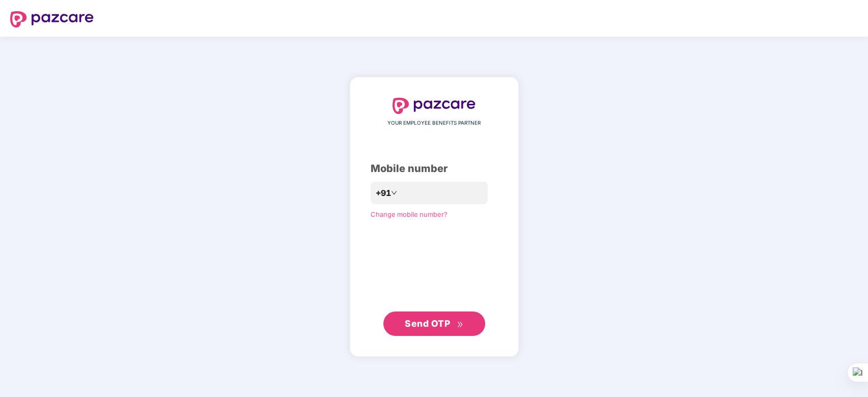 The width and height of the screenshot is (868, 397). What do you see at coordinates (434, 324) in the screenshot?
I see `button: Send OTPdouble-right` at bounding box center [434, 324].